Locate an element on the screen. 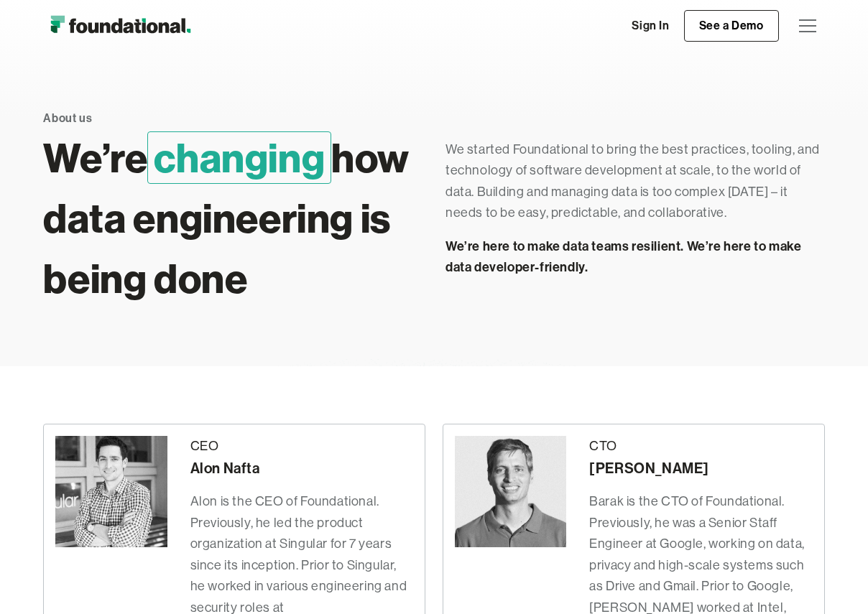  a: See a Demo is located at coordinates (731, 26).